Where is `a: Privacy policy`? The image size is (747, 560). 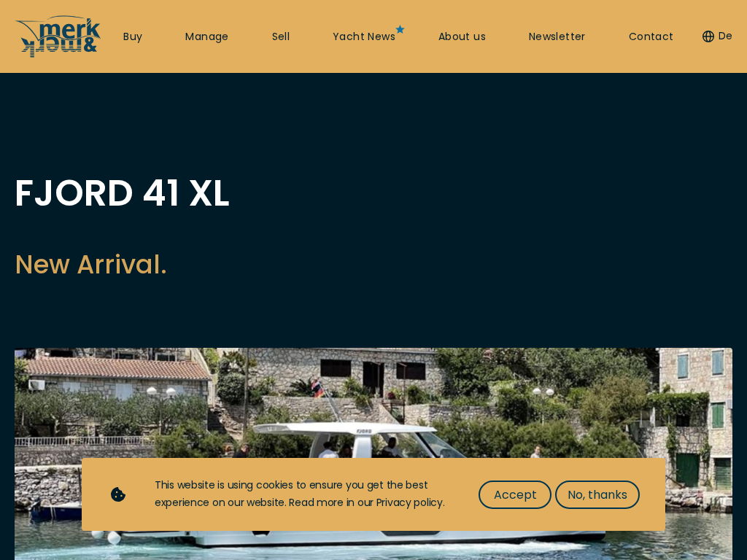
a: Privacy policy is located at coordinates (409, 503).